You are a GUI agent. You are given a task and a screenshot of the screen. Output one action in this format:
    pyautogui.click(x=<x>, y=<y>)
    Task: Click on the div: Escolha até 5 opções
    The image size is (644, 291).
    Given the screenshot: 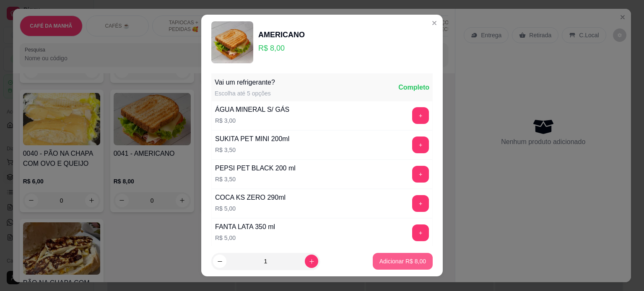 What is the action you would take?
    pyautogui.click(x=245, y=94)
    